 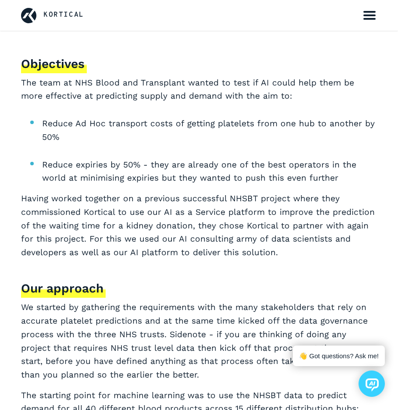 I want to click on li: Reduce expiries by 50% - they are already one of the best operators in the world at minimising ex..., so click(x=209, y=171).